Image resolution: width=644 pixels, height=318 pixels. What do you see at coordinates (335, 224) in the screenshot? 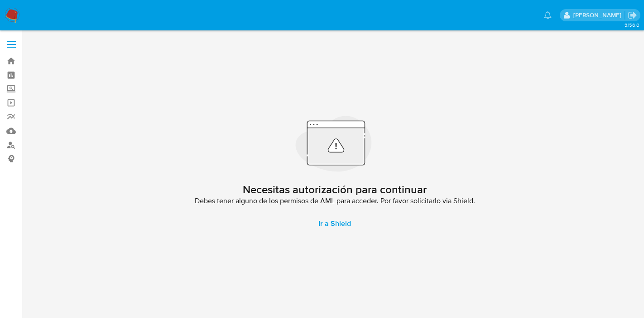
I see `span: Ir a Shield` at bounding box center [335, 224].